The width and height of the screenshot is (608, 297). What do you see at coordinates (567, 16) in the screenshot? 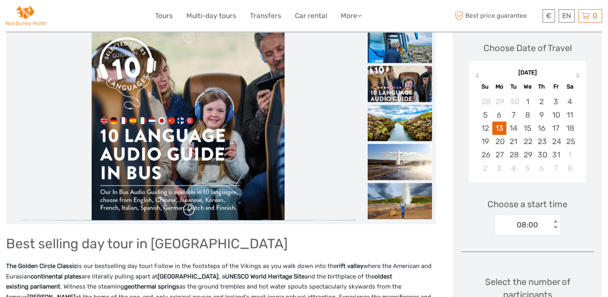
I see `div: EN` at bounding box center [567, 16].